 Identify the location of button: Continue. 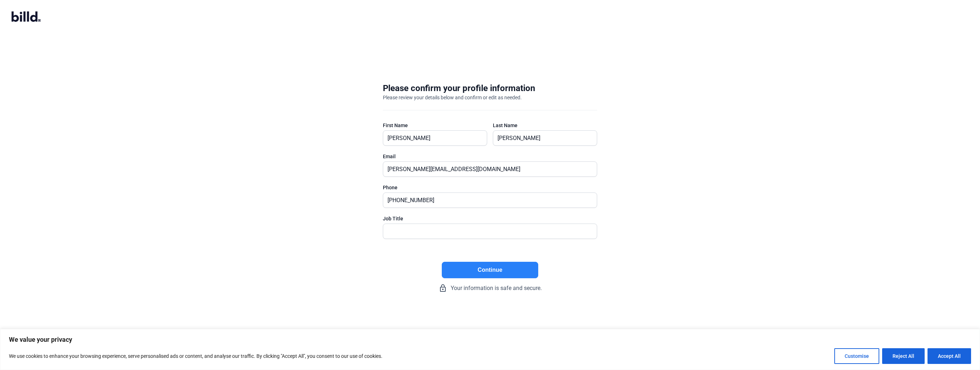
(490, 270).